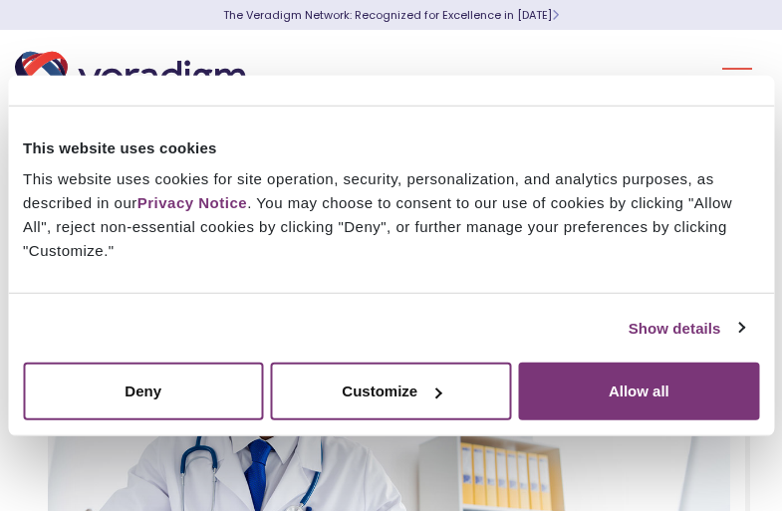 The width and height of the screenshot is (782, 511). I want to click on div: This website uses cookies for site operation, security, personalization, and analytics purposes, ..., so click(390, 215).